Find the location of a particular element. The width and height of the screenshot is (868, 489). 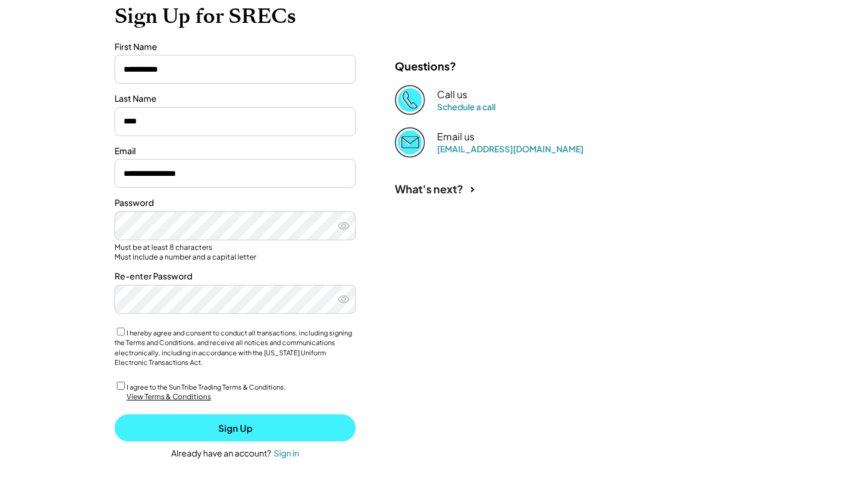

label: I hereby agree and consent to conduct all transactions, including signing the Terms and Condition... is located at coordinates (233, 348).